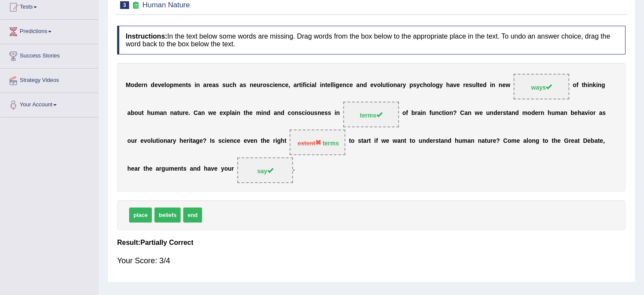 The image size is (644, 295). I want to click on b: M, so click(128, 85).